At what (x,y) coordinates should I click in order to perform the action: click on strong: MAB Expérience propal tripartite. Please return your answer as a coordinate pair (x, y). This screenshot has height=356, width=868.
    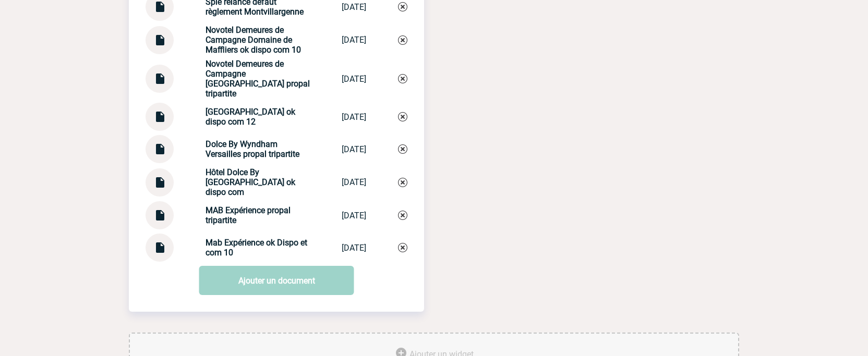
    Looking at the image, I should click on (248, 215).